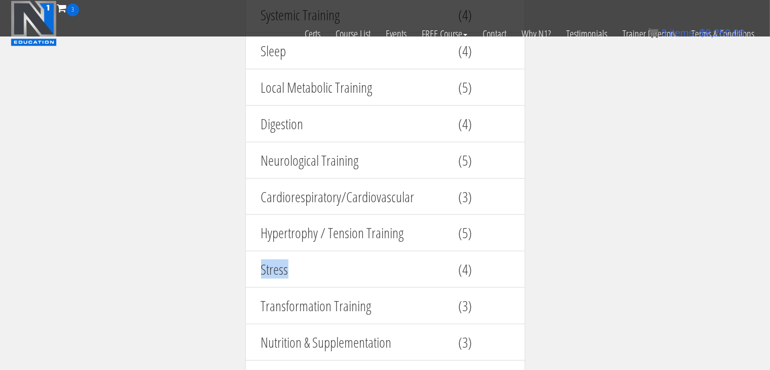 The image size is (770, 370). Describe the element at coordinates (396, 34) in the screenshot. I see `a: Events` at that location.